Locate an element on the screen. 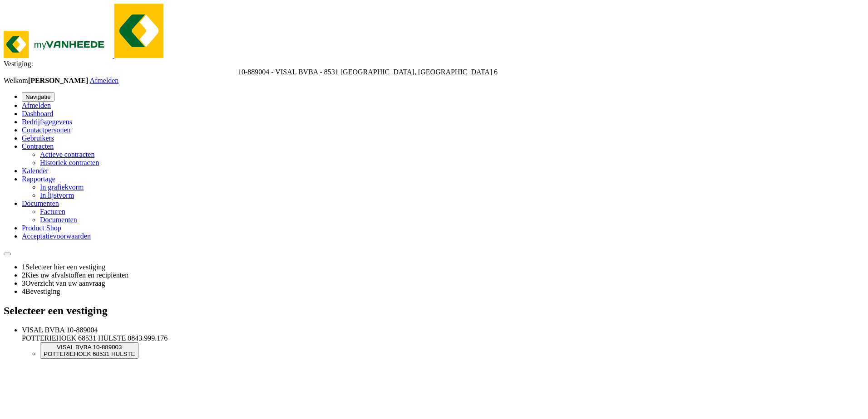 The image size is (868, 419). a: In lijstvorm is located at coordinates (57, 195).